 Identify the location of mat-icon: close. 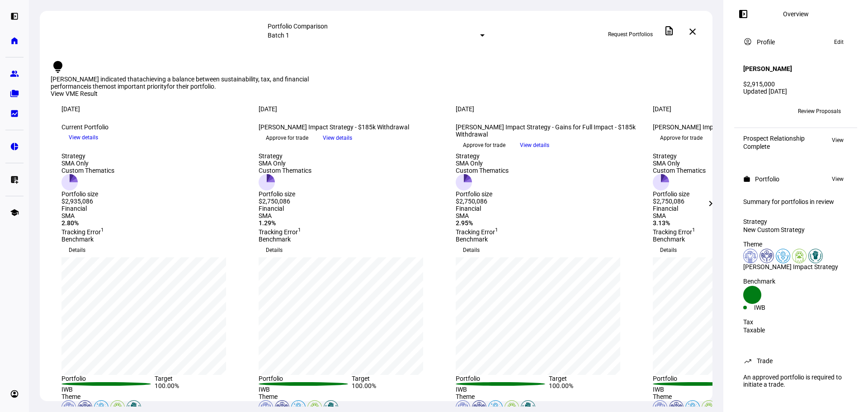
(693, 31).